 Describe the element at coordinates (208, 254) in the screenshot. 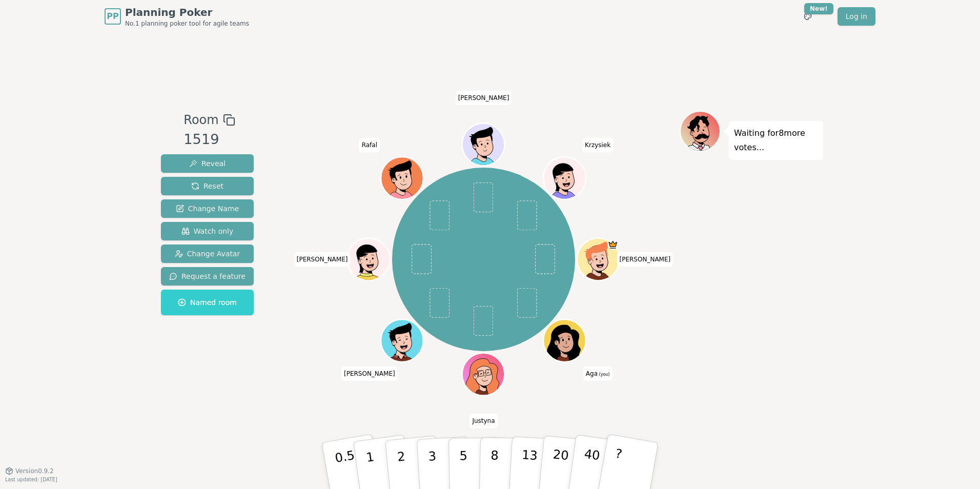

I see `span: Change Avatar` at that location.